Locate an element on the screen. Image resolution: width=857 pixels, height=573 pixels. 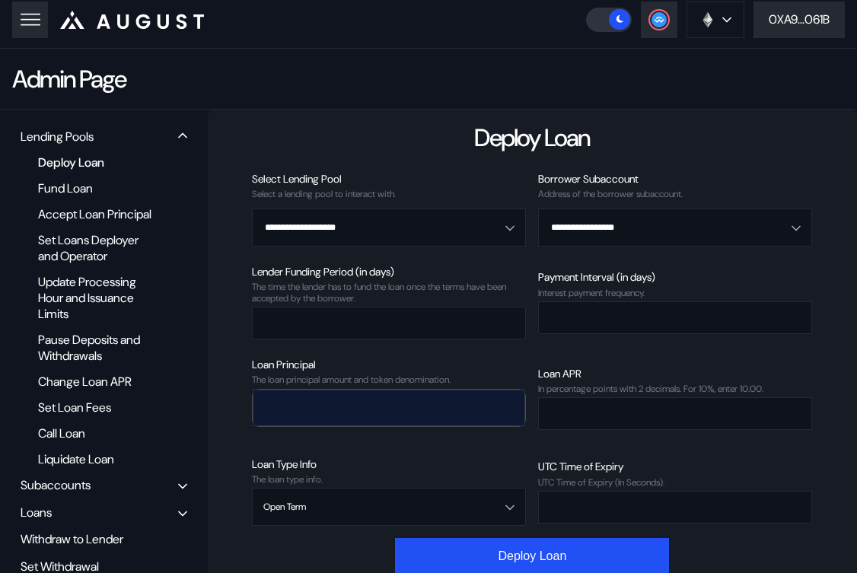
div: Admin Page is located at coordinates (69, 79).